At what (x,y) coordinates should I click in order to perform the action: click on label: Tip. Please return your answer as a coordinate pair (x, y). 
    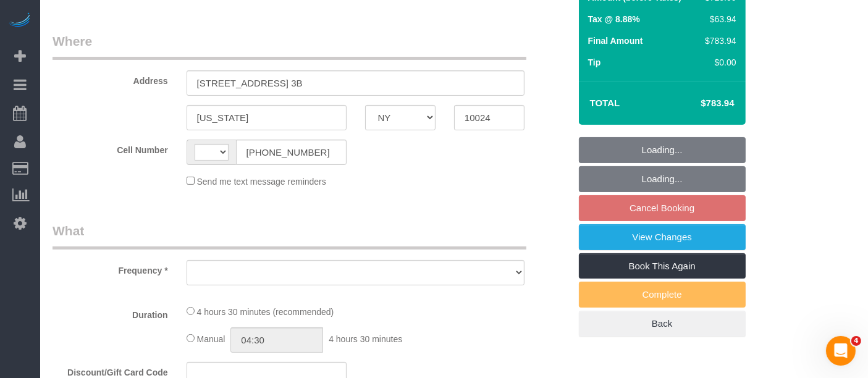
    Looking at the image, I should click on (594, 63).